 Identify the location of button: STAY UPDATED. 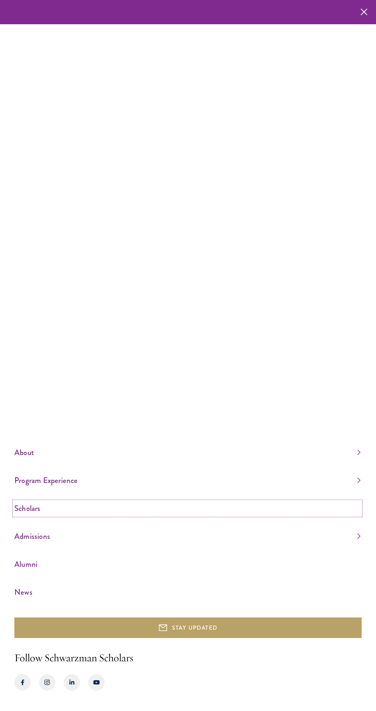
(188, 628).